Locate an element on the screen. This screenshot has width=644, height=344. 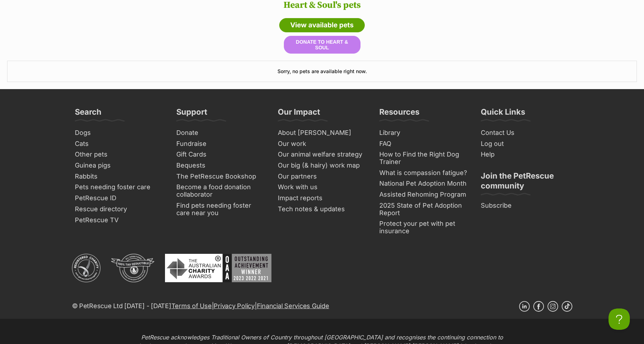
a: Terms of Use is located at coordinates (191, 306).